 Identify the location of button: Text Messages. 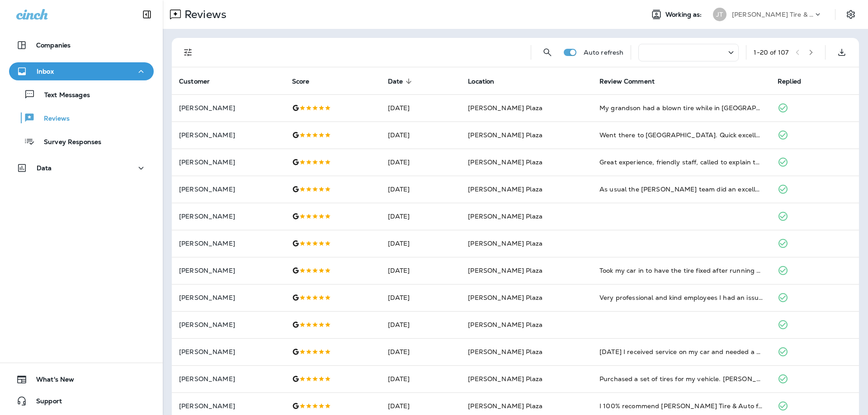
(81, 95).